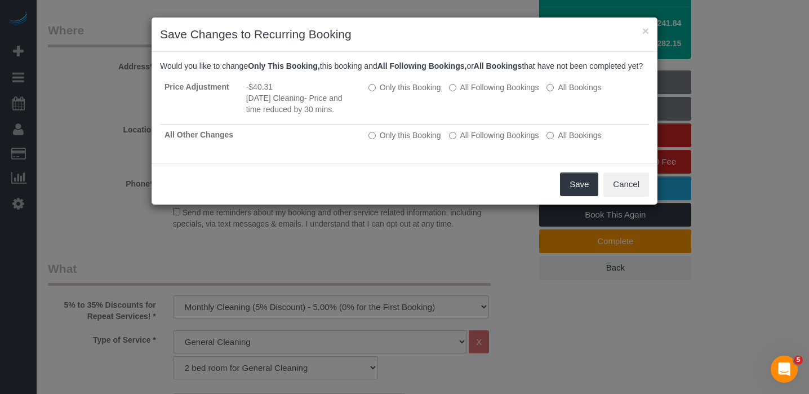 The image size is (809, 394). I want to click on li: -$40.31, so click(303, 87).